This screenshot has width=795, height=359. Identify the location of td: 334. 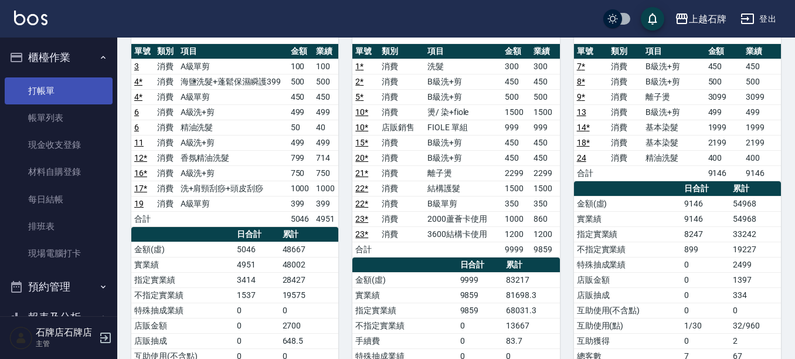
(755, 295).